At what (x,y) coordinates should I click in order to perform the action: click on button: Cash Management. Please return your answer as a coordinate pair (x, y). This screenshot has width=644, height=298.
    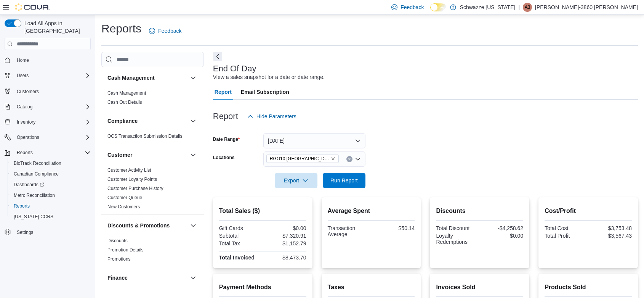
    Looking at the image, I should click on (193, 77).